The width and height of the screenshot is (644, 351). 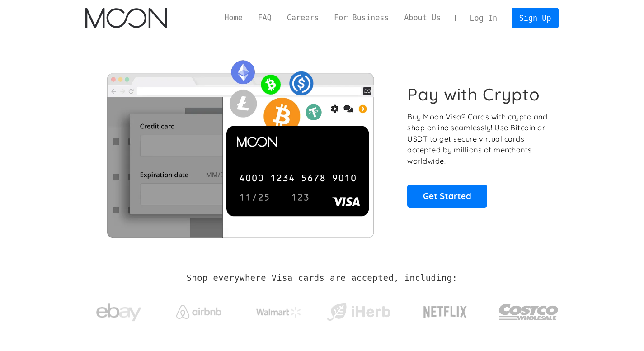 What do you see at coordinates (126, 18) in the screenshot?
I see `a: home` at bounding box center [126, 18].